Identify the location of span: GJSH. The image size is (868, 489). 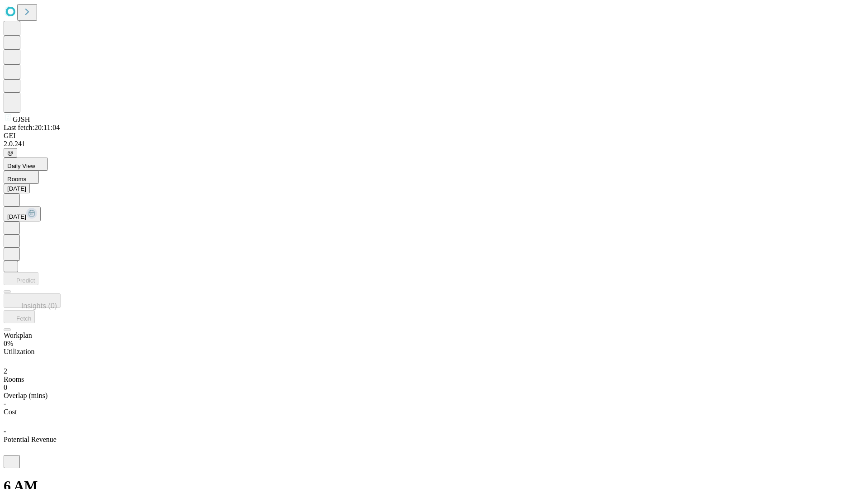
(21, 119).